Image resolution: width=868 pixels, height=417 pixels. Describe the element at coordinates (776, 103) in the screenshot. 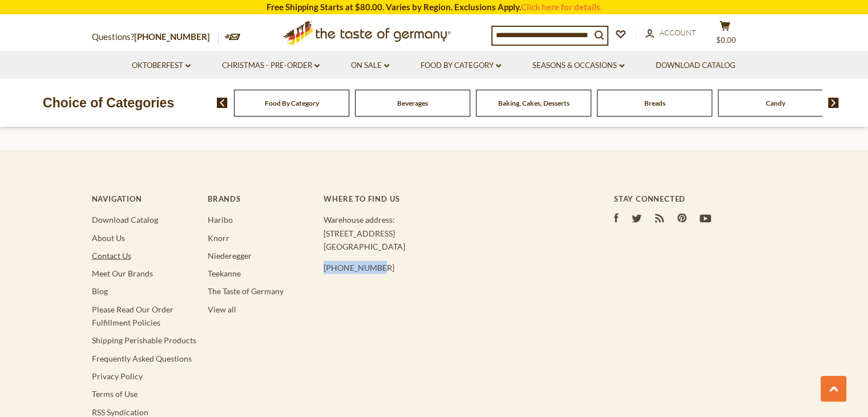

I see `a: Candy` at that location.